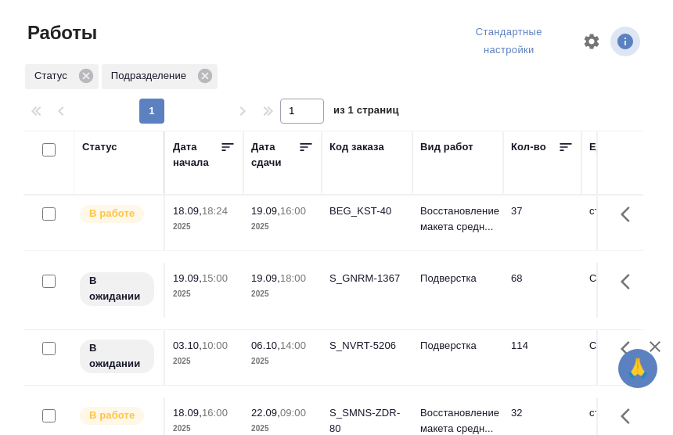 This screenshot has width=673, height=435. I want to click on p: 14:00, so click(293, 345).